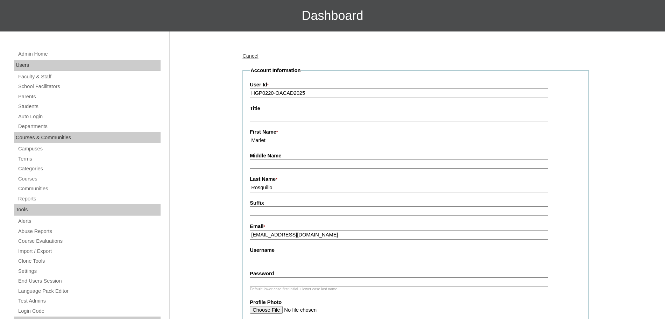 The height and width of the screenshot is (319, 665). What do you see at coordinates (89, 97) in the screenshot?
I see `a: Parents` at bounding box center [89, 97].